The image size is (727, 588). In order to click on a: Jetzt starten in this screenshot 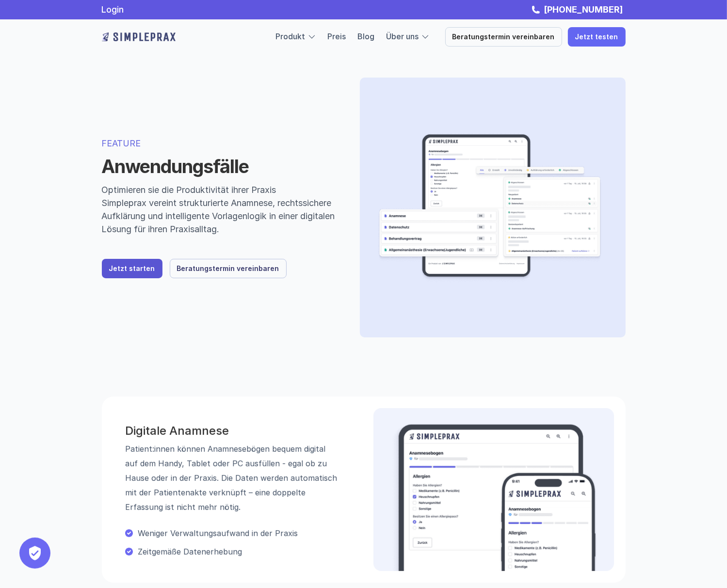, I will do `click(132, 268)`.